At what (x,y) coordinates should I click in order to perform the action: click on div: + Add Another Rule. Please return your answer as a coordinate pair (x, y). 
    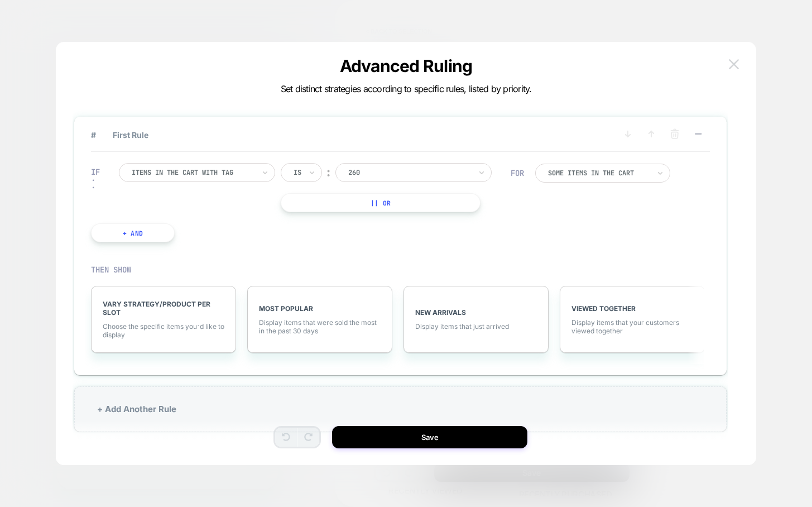
    Looking at the image, I should click on (400, 409).